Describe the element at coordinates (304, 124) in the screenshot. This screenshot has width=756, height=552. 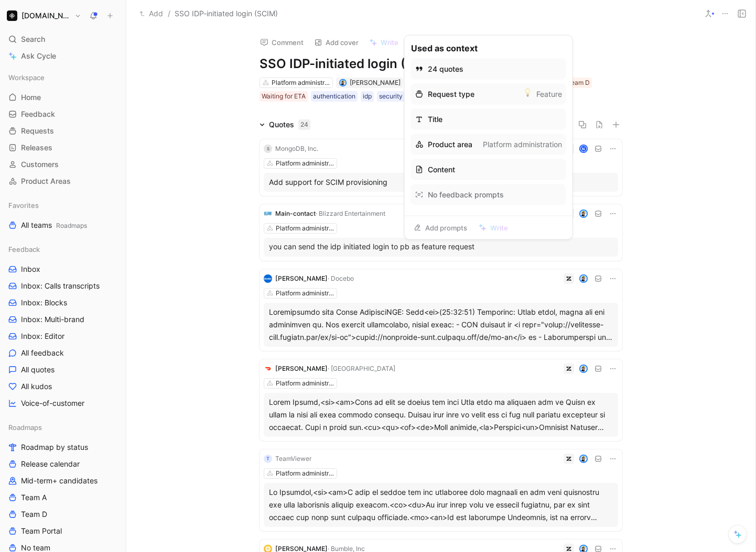
I see `div: 24` at that location.